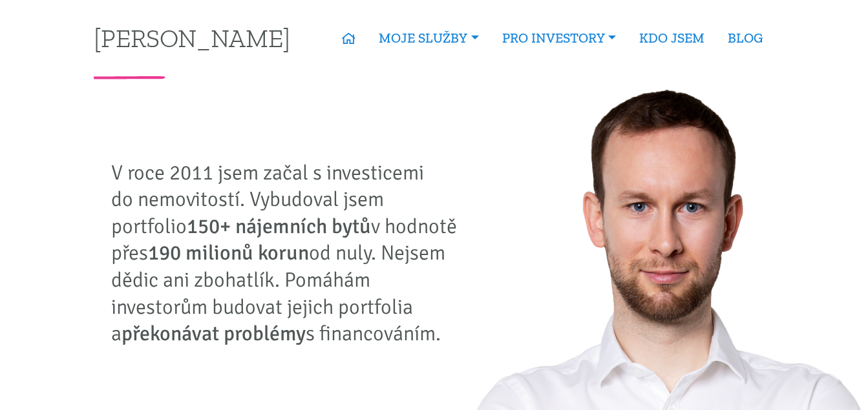 This screenshot has width=868, height=410. What do you see at coordinates (279, 226) in the screenshot?
I see `strong: 150+ nájemních bytů` at bounding box center [279, 226].